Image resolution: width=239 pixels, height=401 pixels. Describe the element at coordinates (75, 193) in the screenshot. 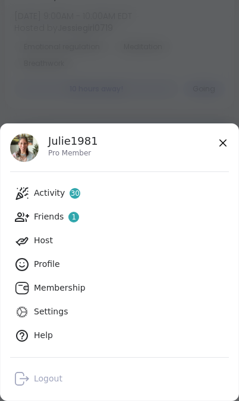

I see `span: 30` at that location.